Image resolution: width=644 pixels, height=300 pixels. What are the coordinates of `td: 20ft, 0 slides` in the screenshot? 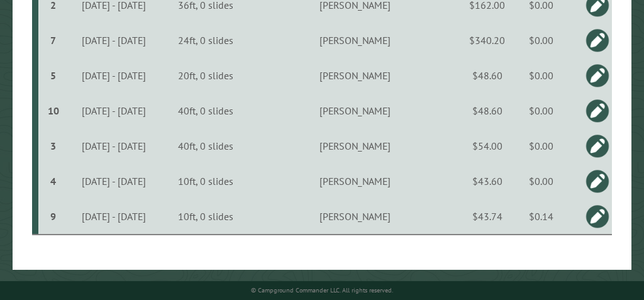 It's located at (206, 76).